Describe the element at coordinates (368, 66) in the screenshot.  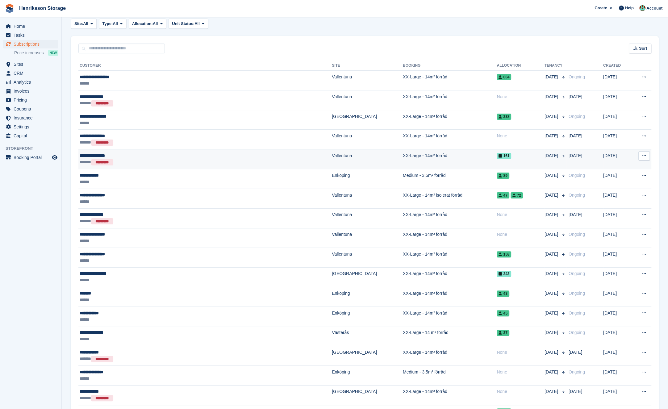
I see `th: Site` at that location.